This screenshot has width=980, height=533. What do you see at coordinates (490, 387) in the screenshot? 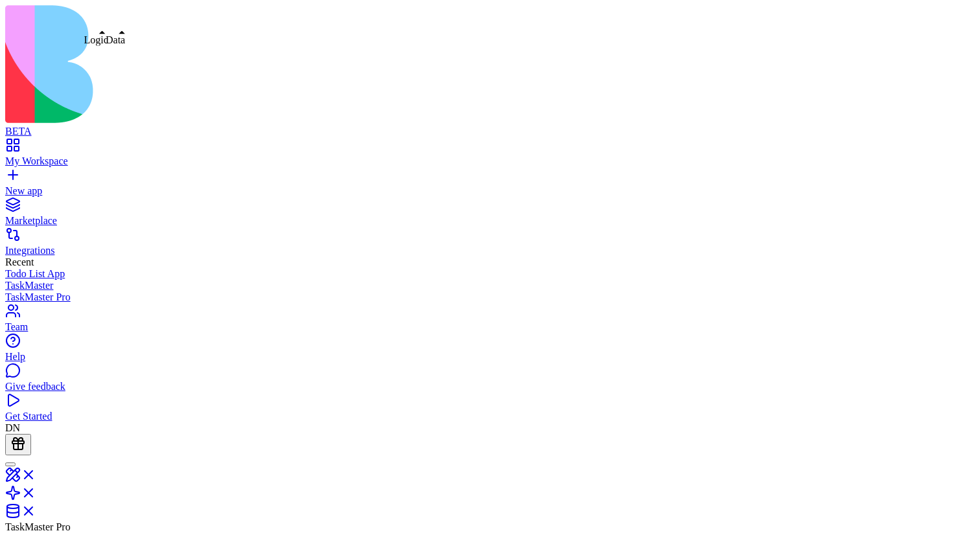
I see `div: Give feedback` at bounding box center [490, 387].